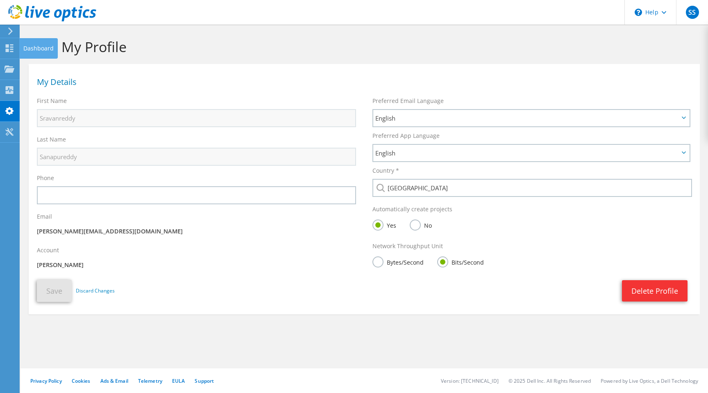  Describe the element at coordinates (54, 291) in the screenshot. I see `button: Save` at that location.